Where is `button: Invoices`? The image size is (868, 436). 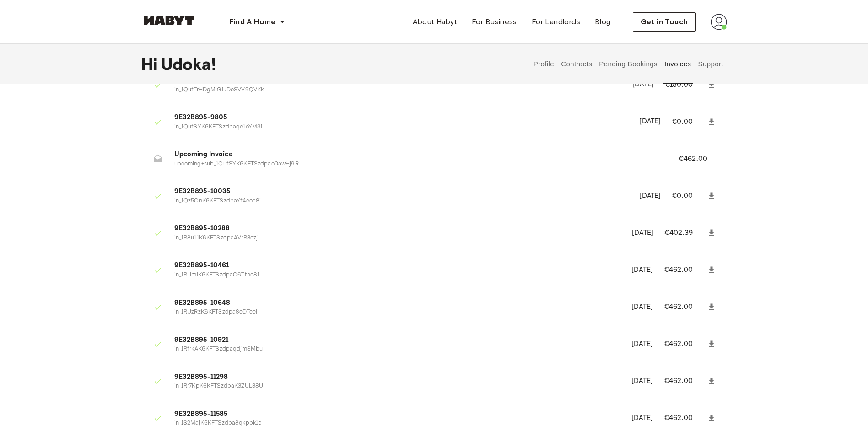 button: Invoices is located at coordinates (677, 64).